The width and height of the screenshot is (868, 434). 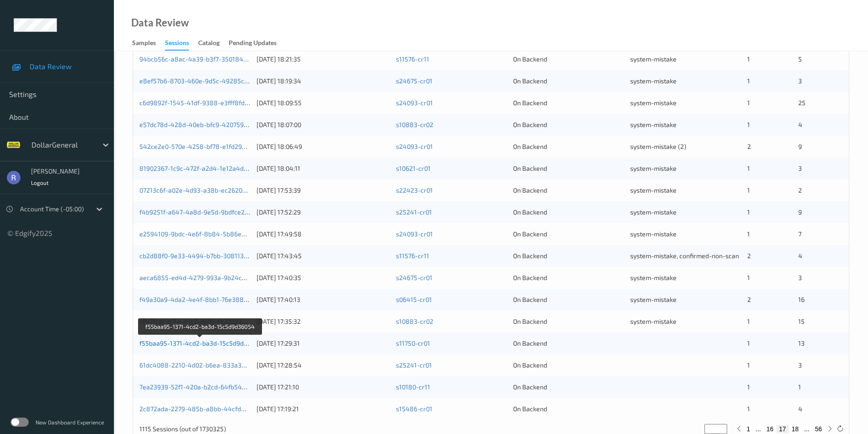 What do you see at coordinates (201, 146) in the screenshot?
I see `a: 542ce2e0-570e-4258-bf78-e1fd2971a3d2` at bounding box center [201, 146].